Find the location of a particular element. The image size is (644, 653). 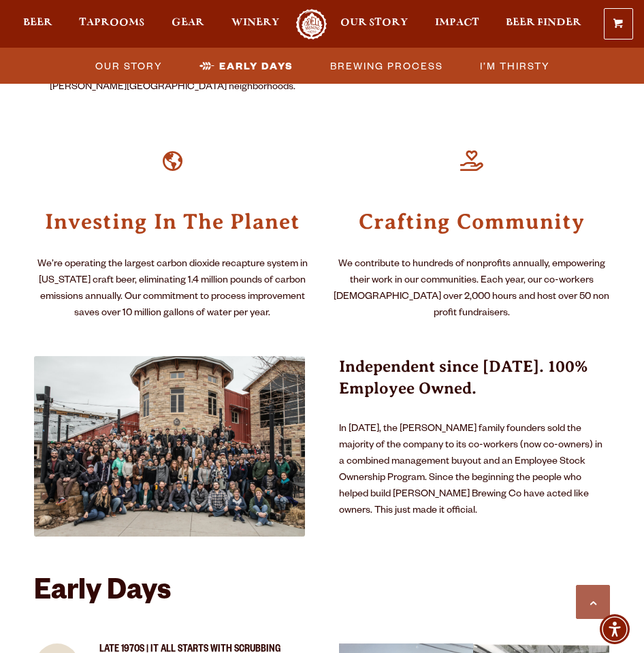

a: Odell Home is located at coordinates (311, 24).